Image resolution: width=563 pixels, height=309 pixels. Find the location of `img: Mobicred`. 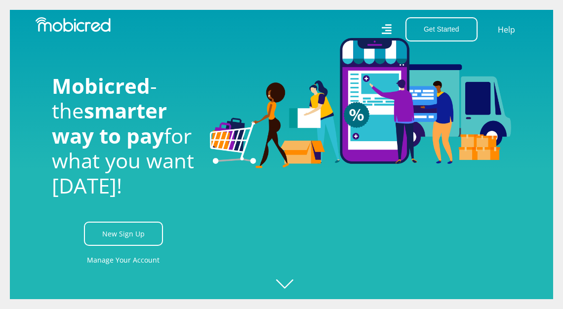

img: Mobicred is located at coordinates (73, 25).